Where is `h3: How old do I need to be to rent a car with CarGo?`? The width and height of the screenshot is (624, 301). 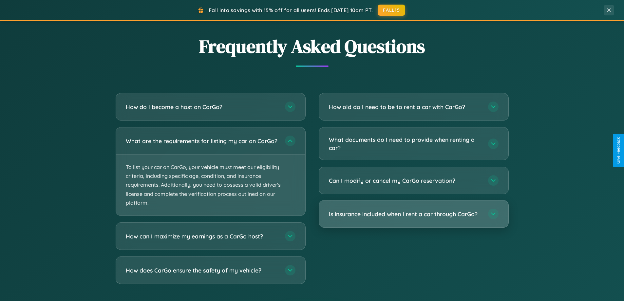
h3: How old do I need to be to rent a car with CarGo? is located at coordinates (406, 107).